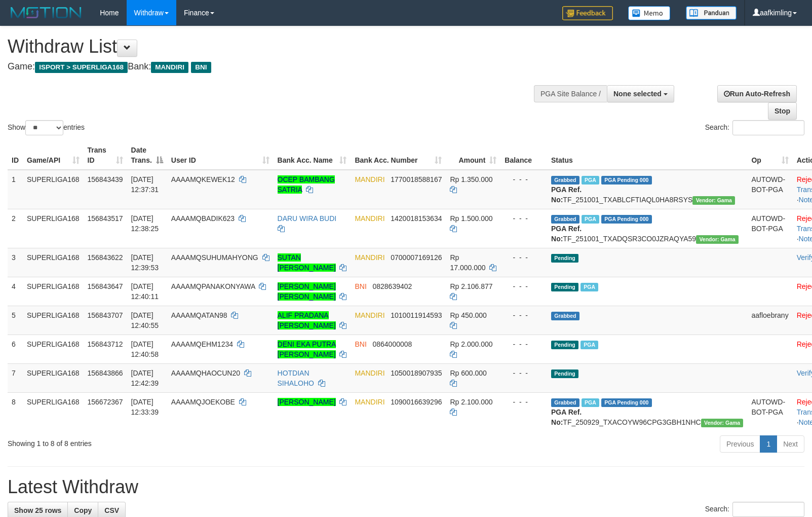  Describe the element at coordinates (83, 510) in the screenshot. I see `span: Copy` at that location.